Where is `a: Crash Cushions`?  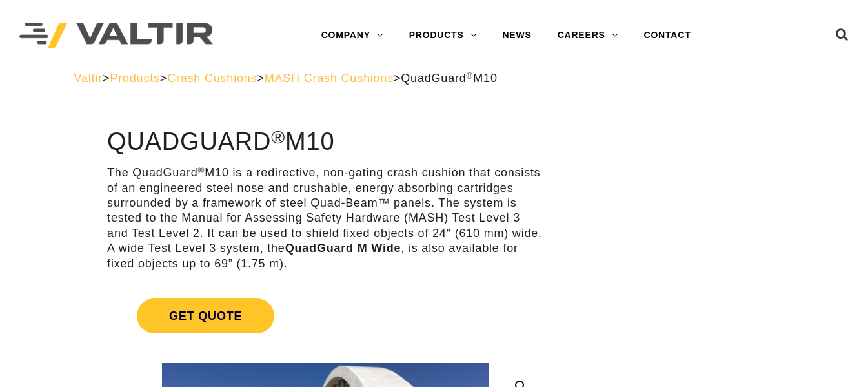
a: Crash Cushions is located at coordinates (212, 78).